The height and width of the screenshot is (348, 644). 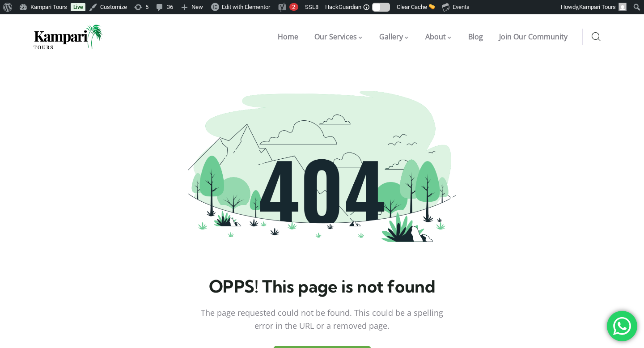 What do you see at coordinates (533, 37) in the screenshot?
I see `a: Join Our Community` at bounding box center [533, 37].